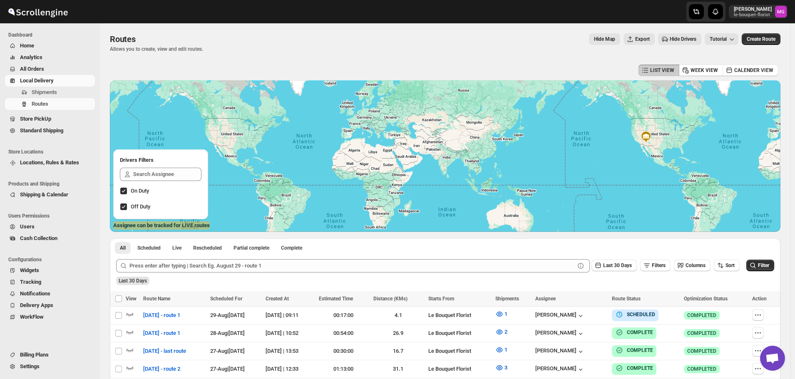 The height and width of the screenshot is (379, 795). I want to click on button: Last 30 Days, so click(614, 265).